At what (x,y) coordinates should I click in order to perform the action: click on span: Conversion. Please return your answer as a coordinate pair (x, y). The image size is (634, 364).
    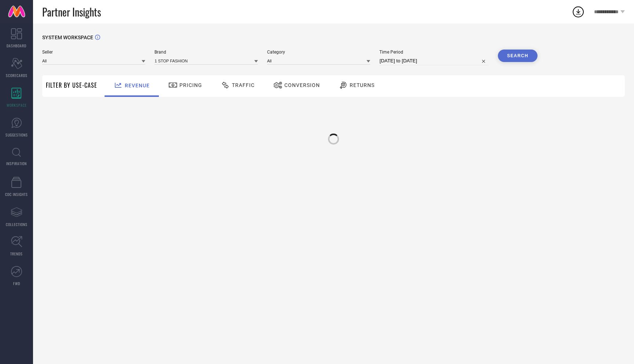
    Looking at the image, I should click on (302, 85).